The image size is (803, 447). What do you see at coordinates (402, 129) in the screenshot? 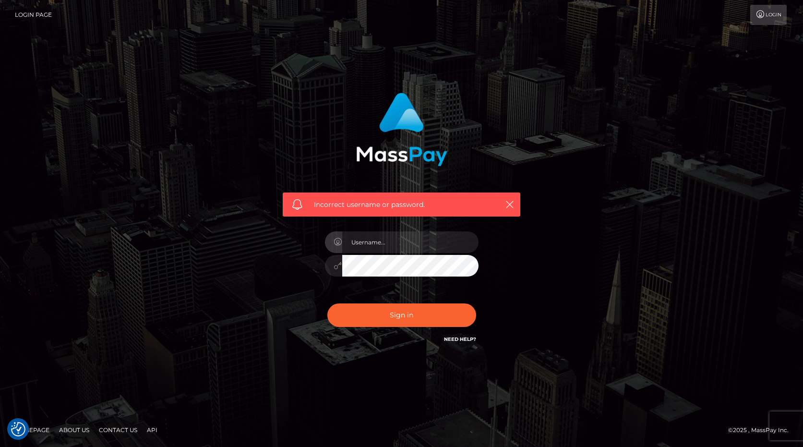
I see `img: MassPay Login` at bounding box center [402, 129].